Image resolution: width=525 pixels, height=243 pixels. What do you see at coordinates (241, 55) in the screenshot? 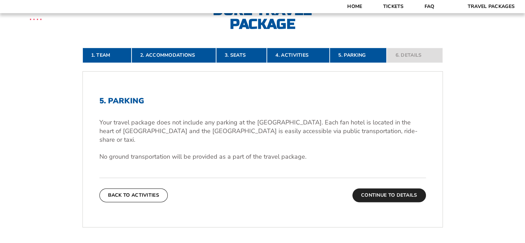
I see `a: 3. Seats` at bounding box center [241, 55].